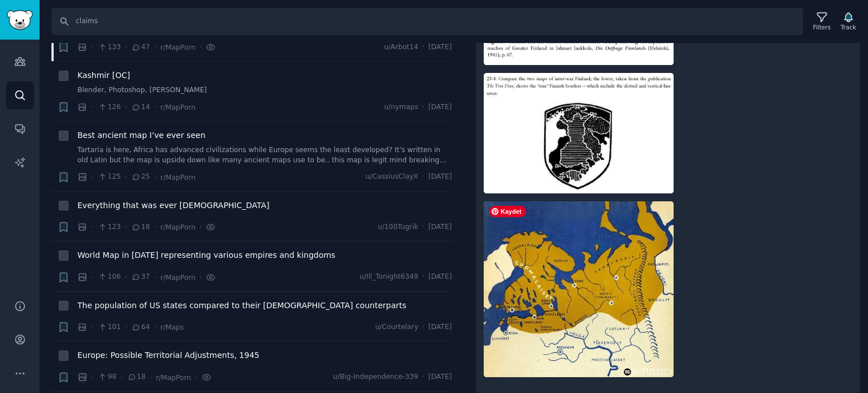 The image size is (868, 393). What do you see at coordinates (398, 227) in the screenshot?
I see `span: u/100Tugrik` at bounding box center [398, 227].